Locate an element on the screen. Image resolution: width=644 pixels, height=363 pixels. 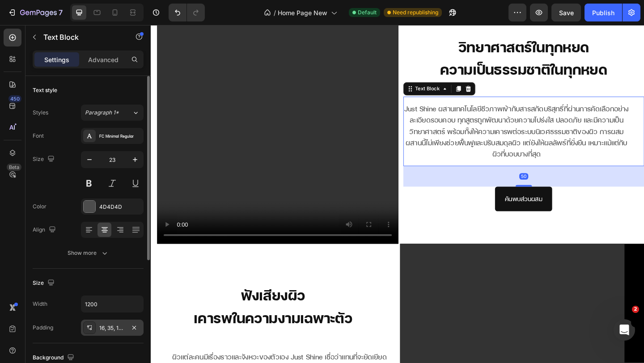
button: <p>ค้นพบส่วนผสม</p> is located at coordinates (405, 189).